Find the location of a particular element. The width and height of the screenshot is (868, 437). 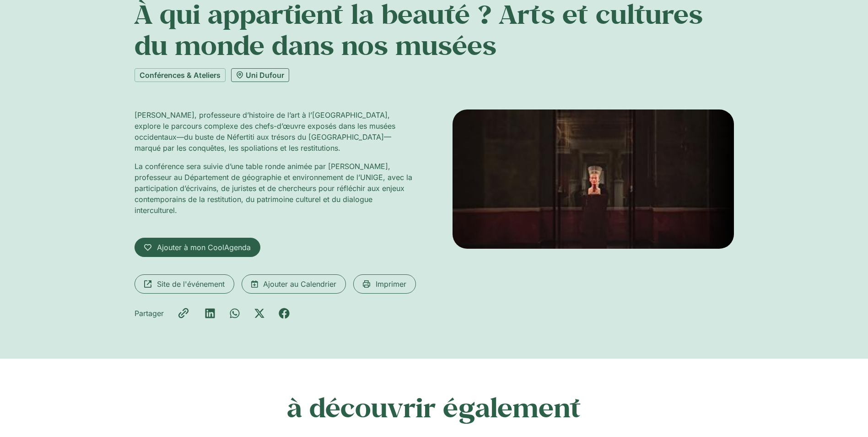

div: Partager sur whatsapp is located at coordinates (235, 314).